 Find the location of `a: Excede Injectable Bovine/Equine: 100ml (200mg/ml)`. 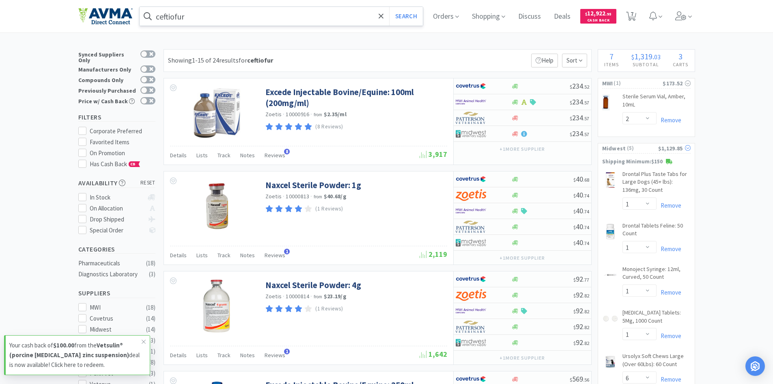

a: Excede Injectable Bovine/Equine: 100ml (200mg/ml) is located at coordinates (355, 97).